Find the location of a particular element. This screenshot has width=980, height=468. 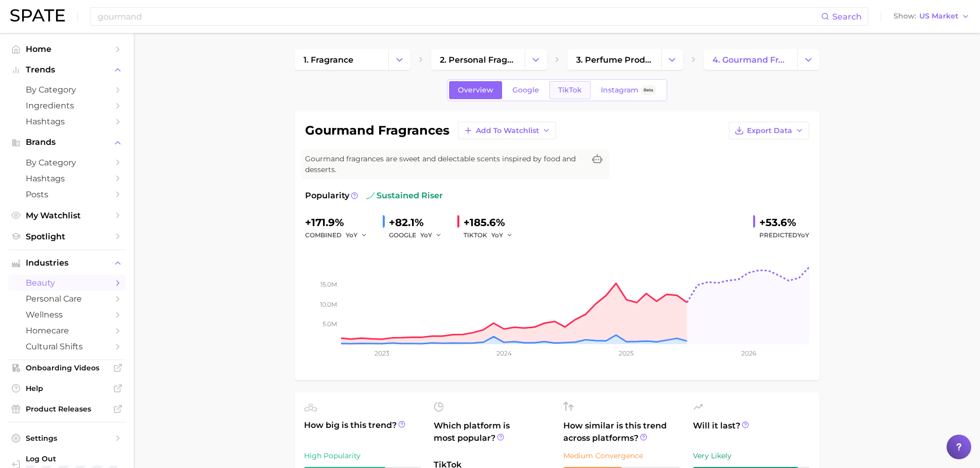

span: personal care is located at coordinates (67, 299).